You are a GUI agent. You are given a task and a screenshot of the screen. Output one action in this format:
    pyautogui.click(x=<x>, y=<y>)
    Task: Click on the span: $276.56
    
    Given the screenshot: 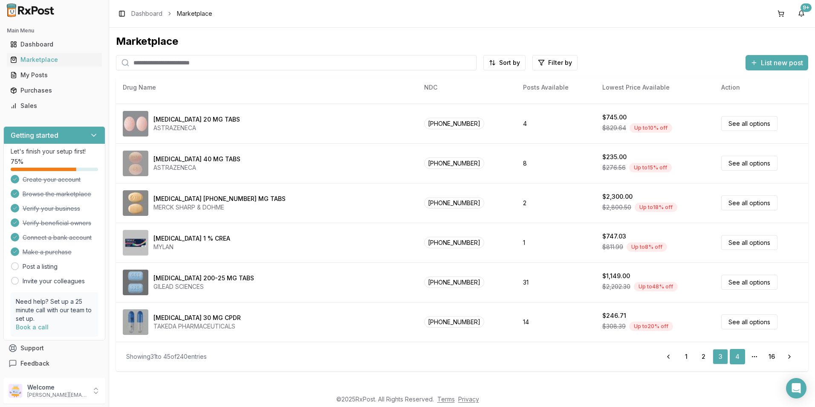 What is the action you would take?
    pyautogui.click(x=614, y=168)
    